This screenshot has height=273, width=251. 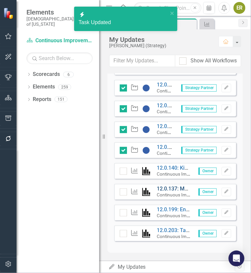 What do you see at coordinates (42, 100) in the screenshot?
I see `a: Reports` at bounding box center [42, 100].